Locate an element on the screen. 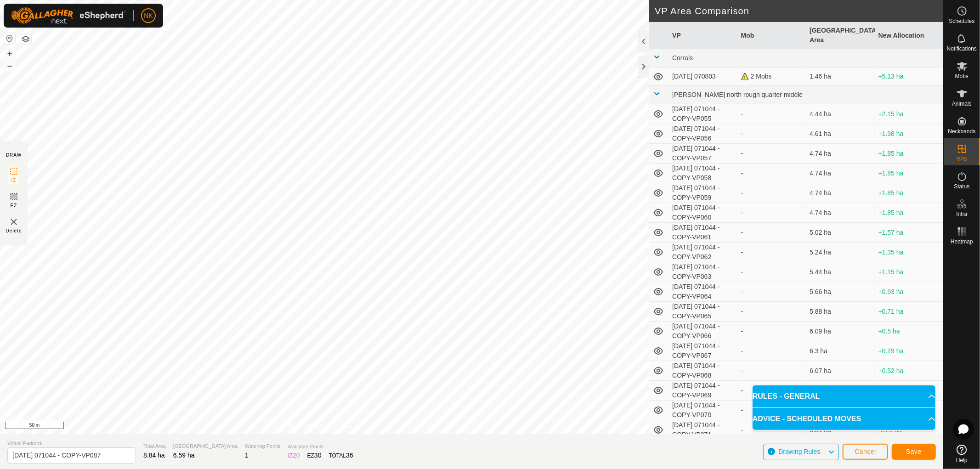 The width and height of the screenshot is (980, 469). span: 30 is located at coordinates (318, 455).